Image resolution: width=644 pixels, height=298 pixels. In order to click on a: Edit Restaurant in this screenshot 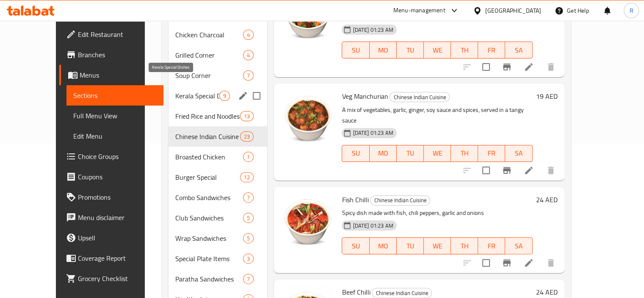, I will do `click(111, 35)`.